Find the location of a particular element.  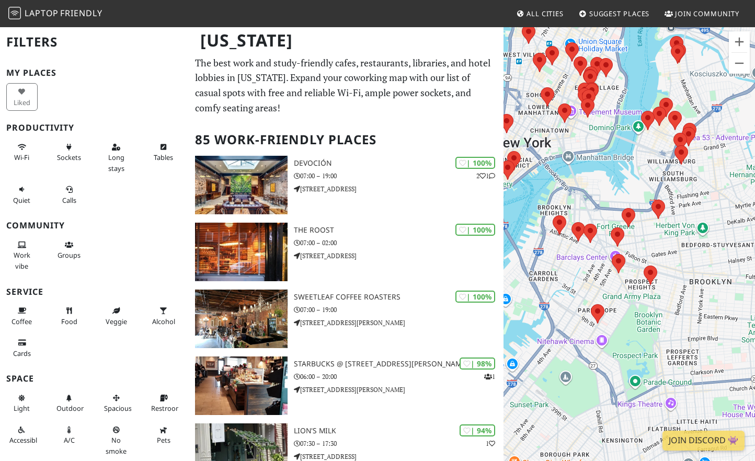

h3: Service is located at coordinates (94, 292).